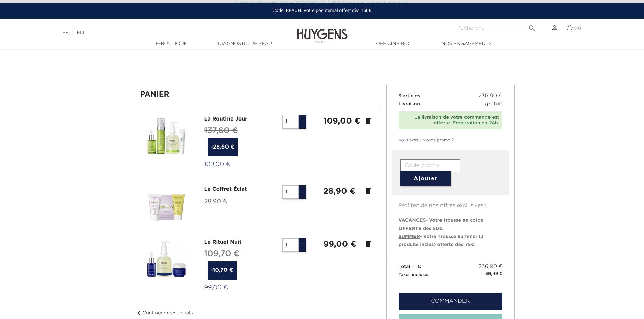 The width and height of the screenshot is (644, 319). What do you see at coordinates (393, 43) in the screenshot?
I see `a: Officine Bio` at bounding box center [393, 43].